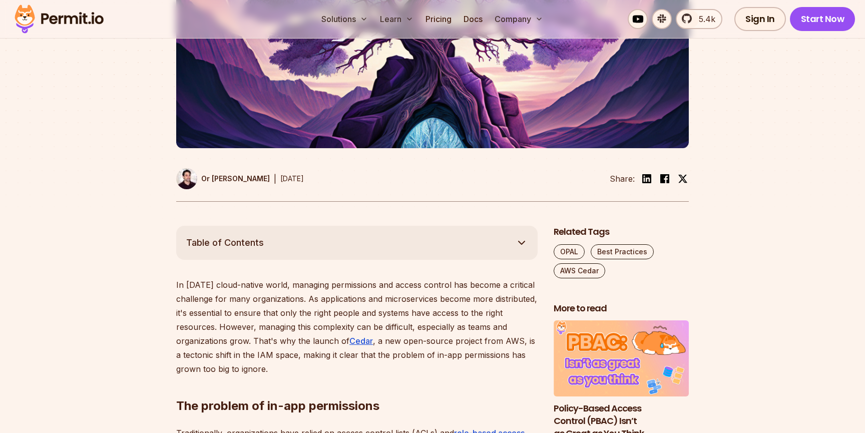 The width and height of the screenshot is (865, 433). I want to click on img: twitter, so click(682, 179).